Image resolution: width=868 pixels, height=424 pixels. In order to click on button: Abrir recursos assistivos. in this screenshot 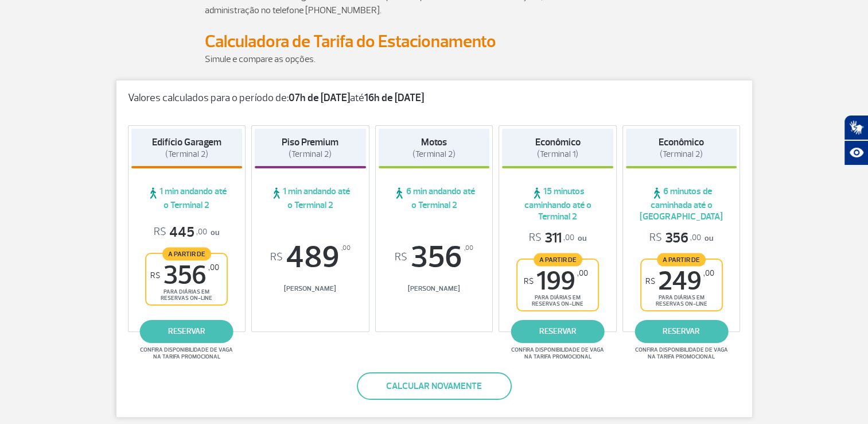, I will do `click(856, 153)`.